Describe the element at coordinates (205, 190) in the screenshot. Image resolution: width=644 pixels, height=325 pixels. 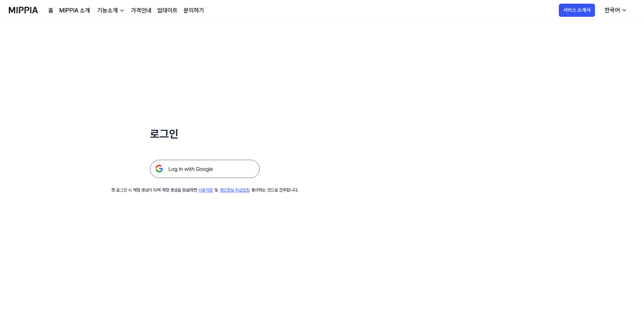
I see `div: 첫 로그인 시 계정 생성이 되며 계정 생성을 완료하면 및 동의하는 것으로 간주합니다.` at that location.